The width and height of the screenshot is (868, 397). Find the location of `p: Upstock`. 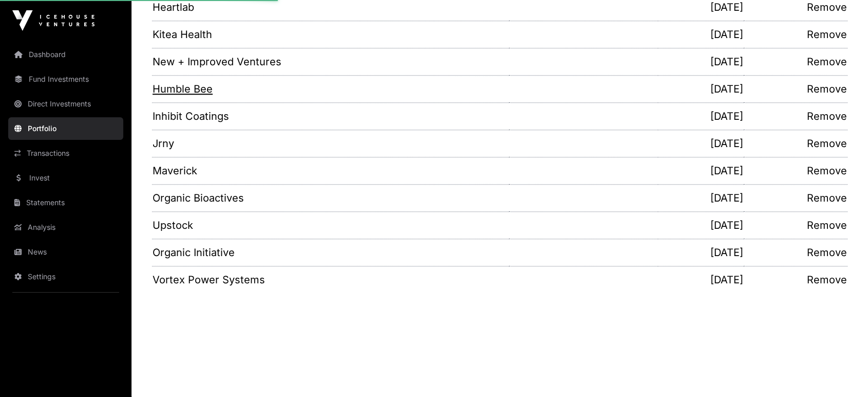

p: Upstock is located at coordinates (330, 225).